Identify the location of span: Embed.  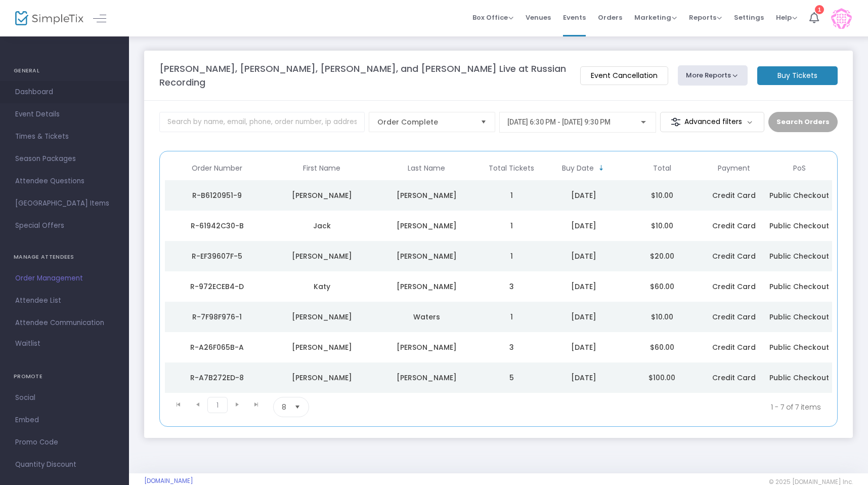
(64, 420).